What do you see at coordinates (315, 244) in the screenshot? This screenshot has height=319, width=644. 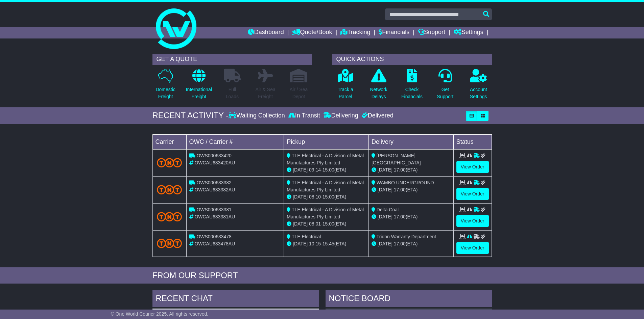 I see `span: 10:15` at bounding box center [315, 244].